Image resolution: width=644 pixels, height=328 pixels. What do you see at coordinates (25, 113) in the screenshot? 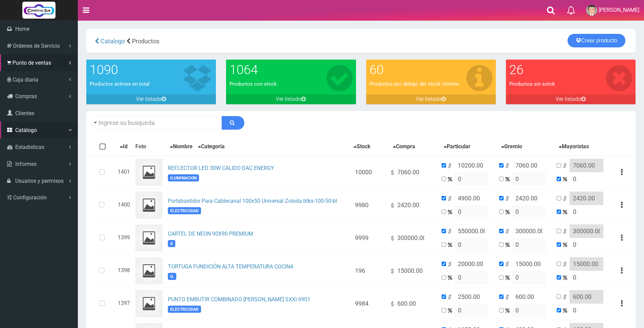
I see `span: Clientes` at bounding box center [25, 113].